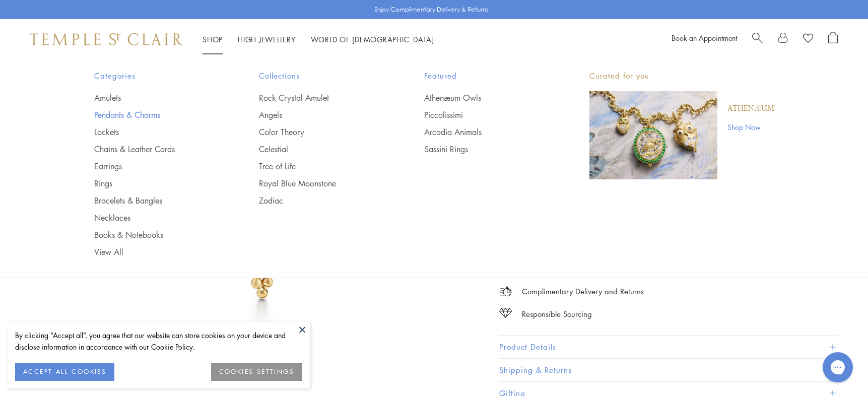 This screenshot has height=396, width=868. I want to click on a: Tree of Life, so click(321, 166).